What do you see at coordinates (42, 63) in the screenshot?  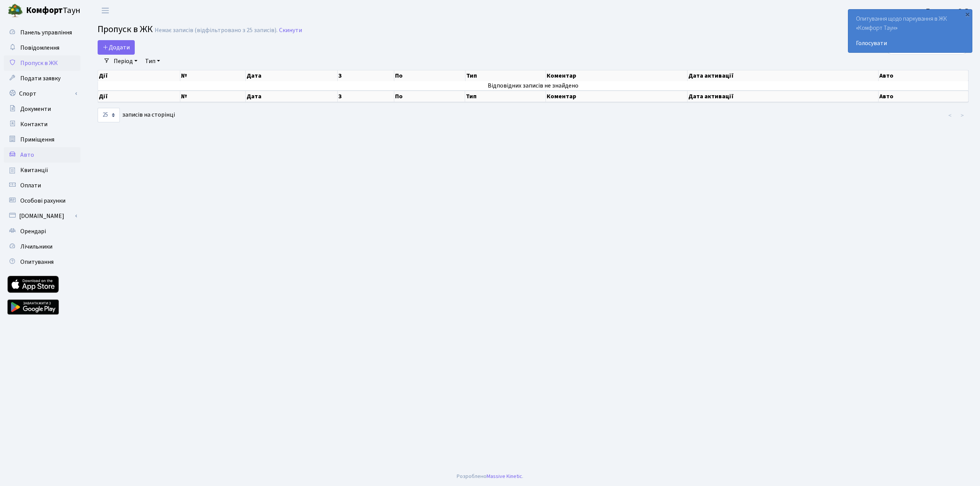 I see `a: Пропуск в ЖК` at bounding box center [42, 63].